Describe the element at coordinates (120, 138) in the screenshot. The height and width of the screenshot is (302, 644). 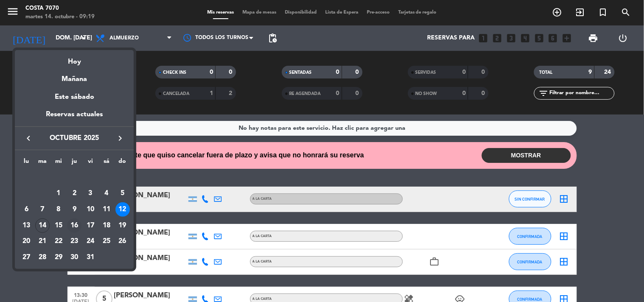
I see `i: keyboard_arrow_right` at that location.